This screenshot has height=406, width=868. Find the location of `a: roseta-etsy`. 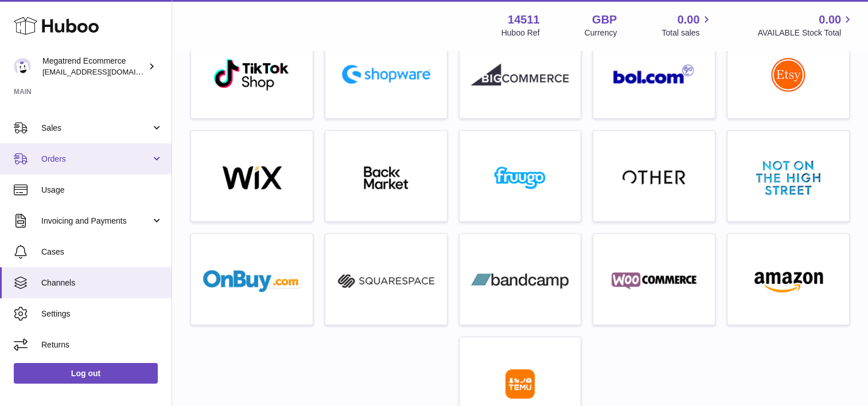

a: roseta-etsy is located at coordinates (788, 73).